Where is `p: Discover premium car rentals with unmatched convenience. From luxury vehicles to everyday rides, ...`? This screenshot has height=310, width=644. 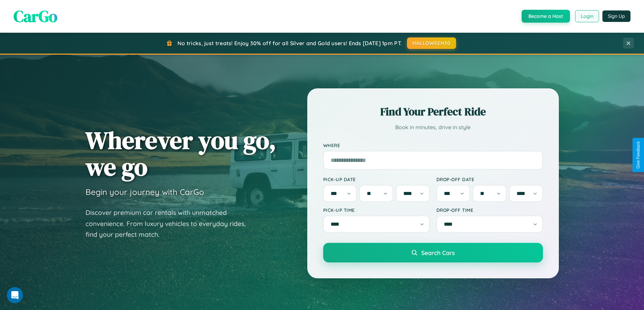 p: Discover premium car rentals with unmatched convenience. From luxury vehicles to everyday rides, ... is located at coordinates (170, 224).